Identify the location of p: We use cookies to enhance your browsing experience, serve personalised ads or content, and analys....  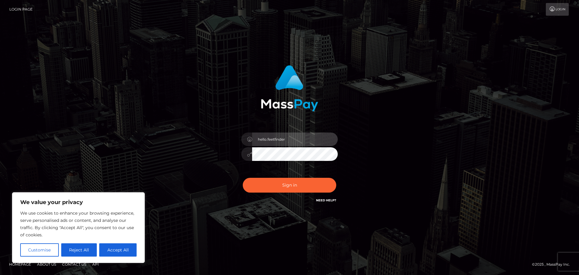
(78, 224).